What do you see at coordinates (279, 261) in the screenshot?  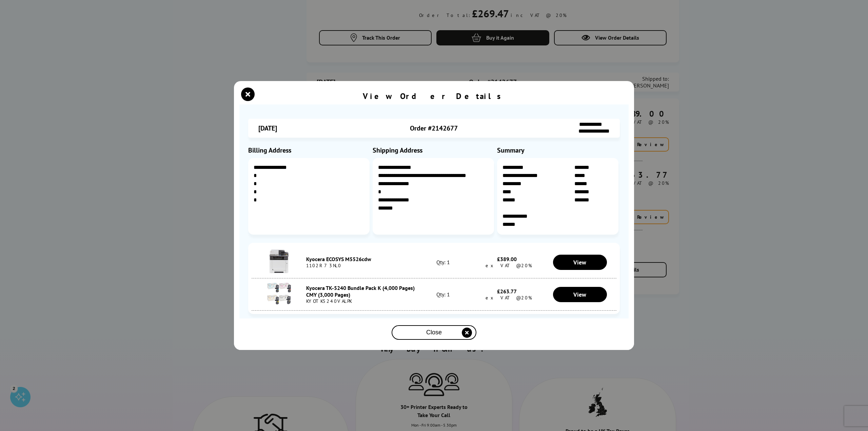 I see `img: Kyocera ECOSYS M5526cdw` at bounding box center [279, 261].